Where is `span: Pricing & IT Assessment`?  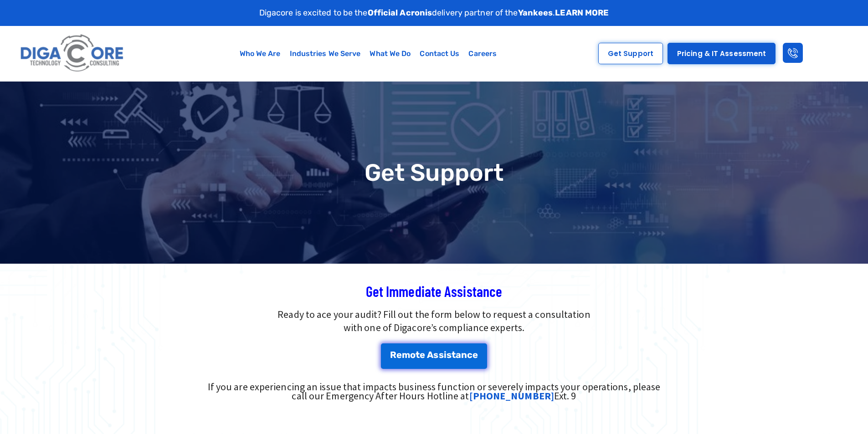 span: Pricing & IT Assessment is located at coordinates (721, 53).